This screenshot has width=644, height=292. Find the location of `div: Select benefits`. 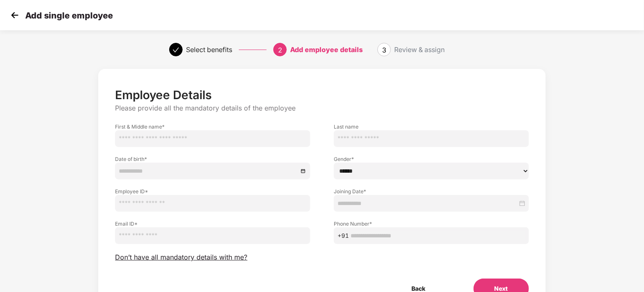

div: Select benefits is located at coordinates (209, 50).